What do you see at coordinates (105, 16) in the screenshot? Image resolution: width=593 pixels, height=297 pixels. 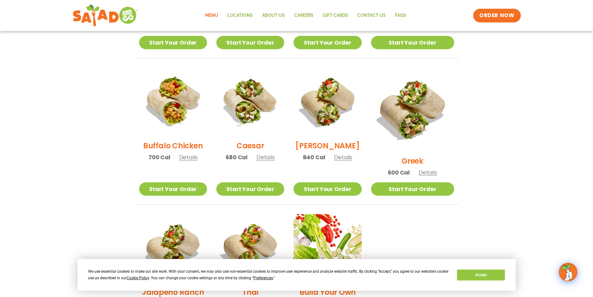 I see `img: new-SAG-logo-768×292` at bounding box center [105, 16].